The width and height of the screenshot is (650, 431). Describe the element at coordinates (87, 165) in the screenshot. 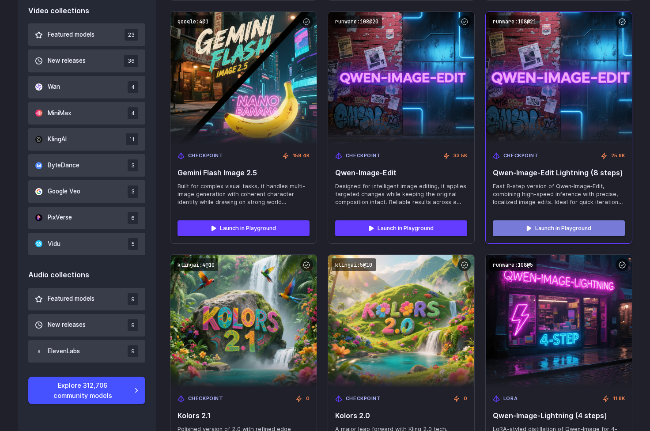

I see `button: ByteDance 3` at that location.